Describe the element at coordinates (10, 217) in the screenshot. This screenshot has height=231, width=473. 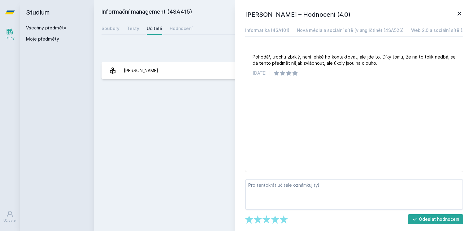
I see `a: Uživatel` at that location.